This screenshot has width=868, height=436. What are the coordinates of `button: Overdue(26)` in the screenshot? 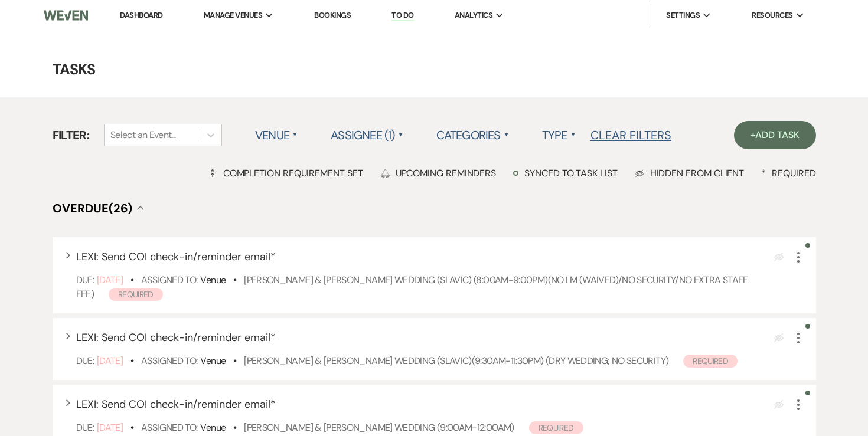 It's located at (98, 208).